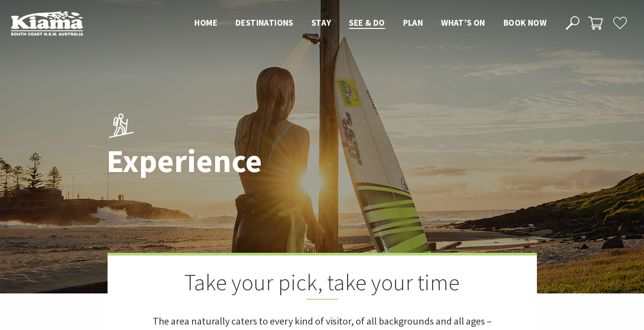 This screenshot has width=644, height=330. Describe the element at coordinates (264, 22) in the screenshot. I see `span: Destinations` at that location.